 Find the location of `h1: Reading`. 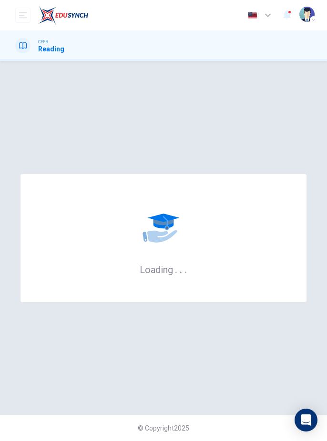

h1: Reading is located at coordinates (51, 49).